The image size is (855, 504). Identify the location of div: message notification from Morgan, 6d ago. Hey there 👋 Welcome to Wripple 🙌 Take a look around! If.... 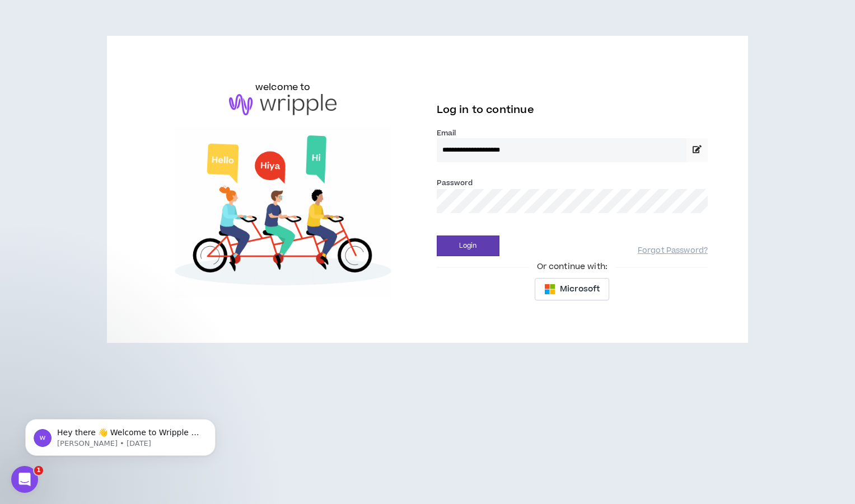
(112, 42).